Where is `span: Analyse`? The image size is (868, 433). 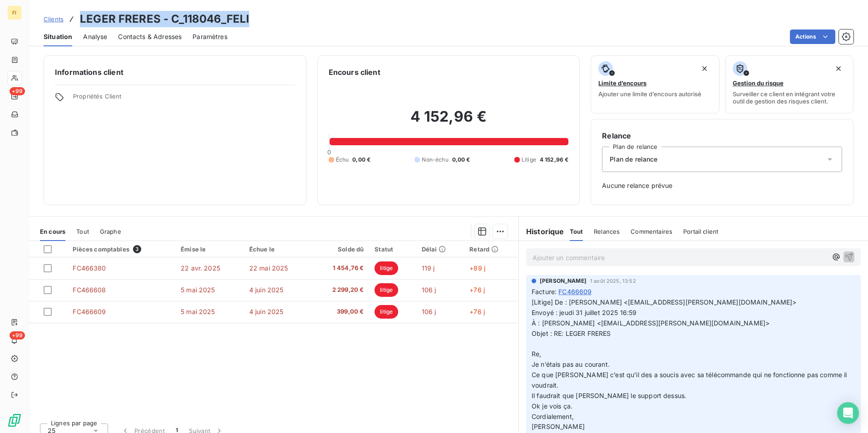 span: Analyse is located at coordinates (95, 37).